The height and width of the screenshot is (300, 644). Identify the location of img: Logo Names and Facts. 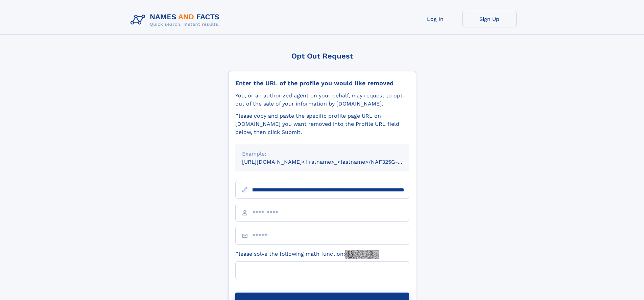
(176, 20).